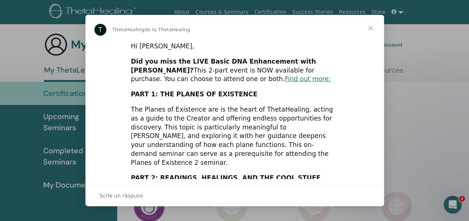  I want to click on div: The Planes of Existence are is the heart of ThetaHealing, acting as a guide to the Creator and of..., so click(234, 136).